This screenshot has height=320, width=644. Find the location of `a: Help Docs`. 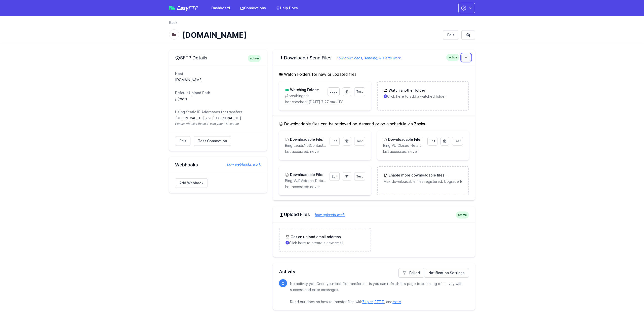

a: Help Docs is located at coordinates (287, 8).